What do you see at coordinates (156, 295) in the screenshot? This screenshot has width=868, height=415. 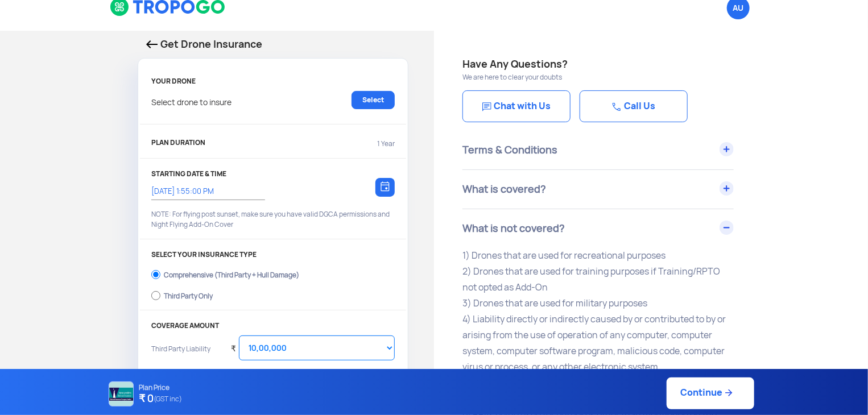 I see `input: Third Party Only` at bounding box center [156, 295].